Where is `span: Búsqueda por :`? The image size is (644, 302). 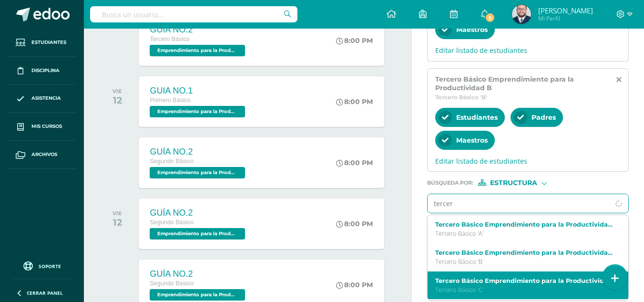
span: Búsqueda por : is located at coordinates (450, 182).